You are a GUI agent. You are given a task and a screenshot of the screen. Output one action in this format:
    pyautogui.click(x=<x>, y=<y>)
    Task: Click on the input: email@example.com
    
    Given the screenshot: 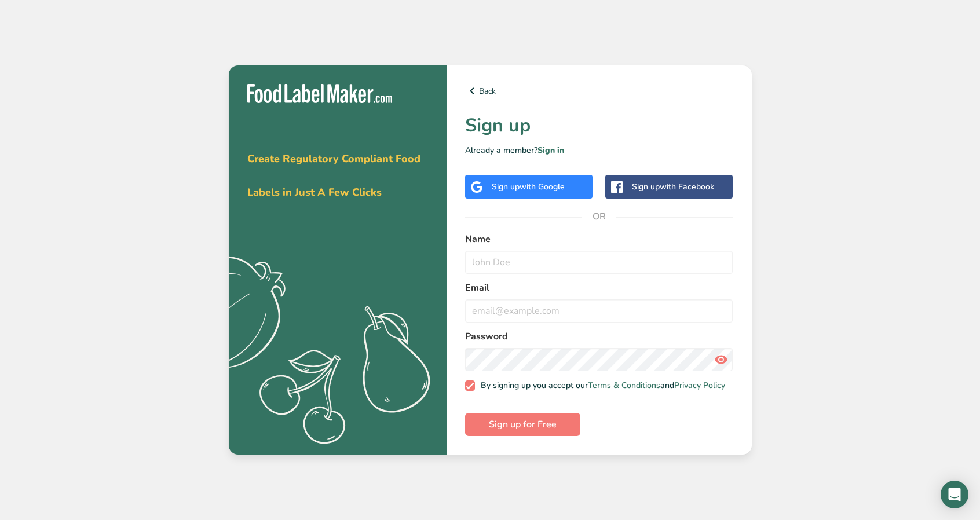 What is the action you would take?
    pyautogui.click(x=599, y=311)
    